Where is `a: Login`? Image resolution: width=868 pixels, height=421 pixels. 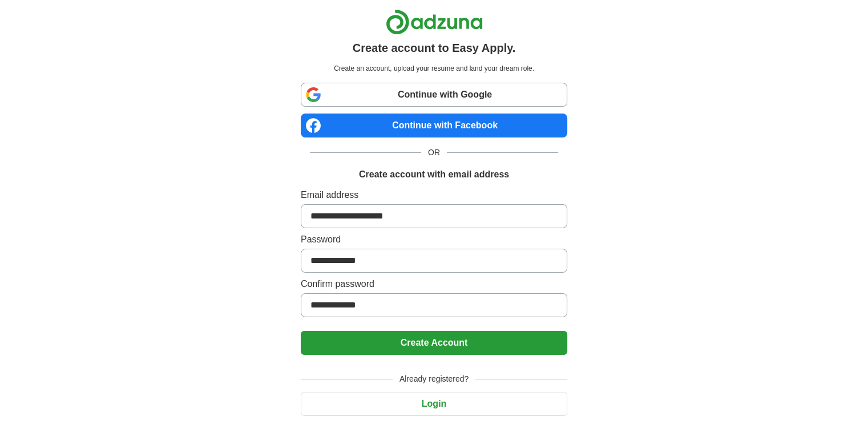 a: Login is located at coordinates (434, 404).